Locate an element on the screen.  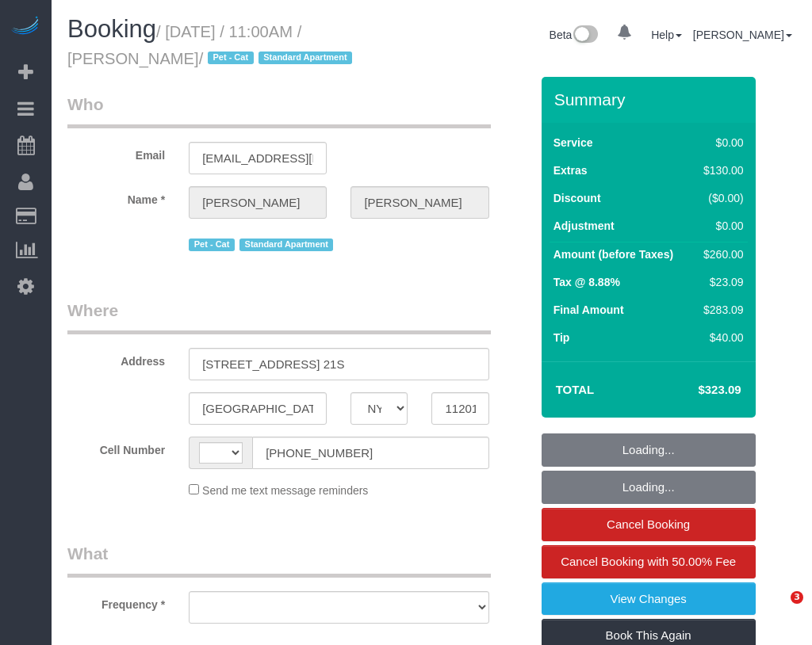
div: $283.09 is located at coordinates (720, 310).